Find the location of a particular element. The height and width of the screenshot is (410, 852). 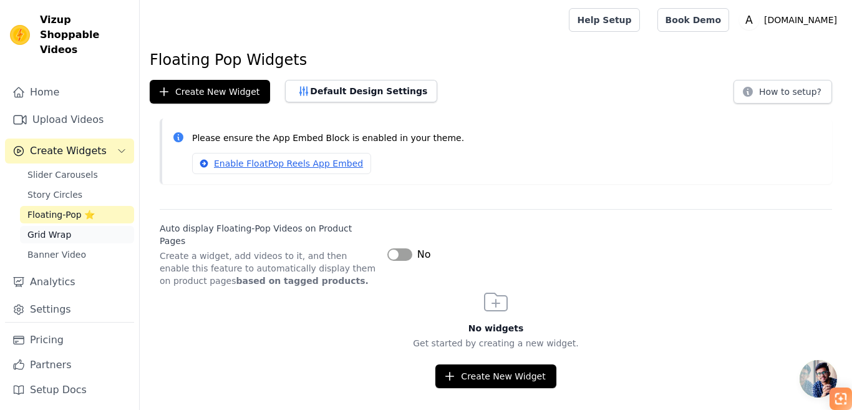

a: Help Setup is located at coordinates (604, 20).